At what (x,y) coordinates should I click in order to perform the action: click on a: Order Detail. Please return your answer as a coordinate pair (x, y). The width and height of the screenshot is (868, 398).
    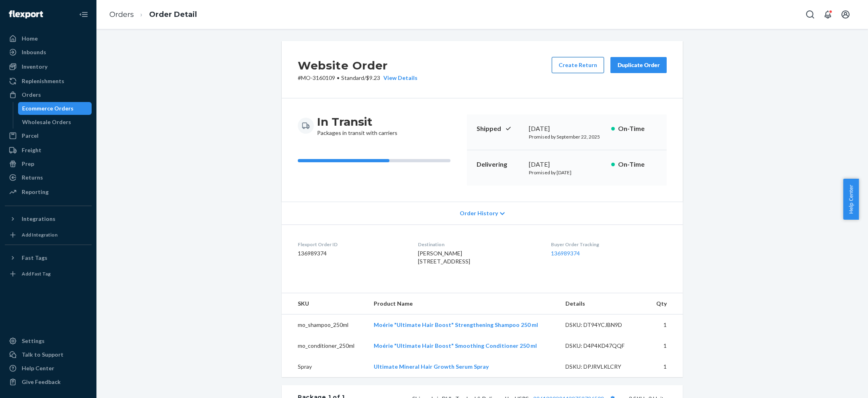
    Looking at the image, I should click on (173, 15).